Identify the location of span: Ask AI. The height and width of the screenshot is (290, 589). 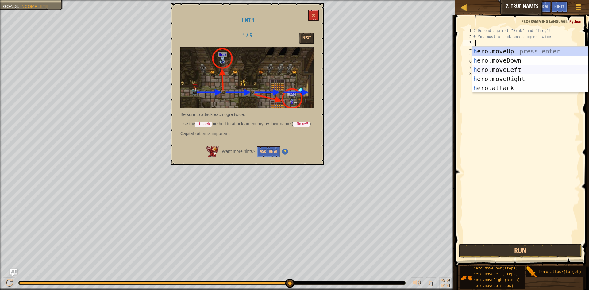
(543, 6).